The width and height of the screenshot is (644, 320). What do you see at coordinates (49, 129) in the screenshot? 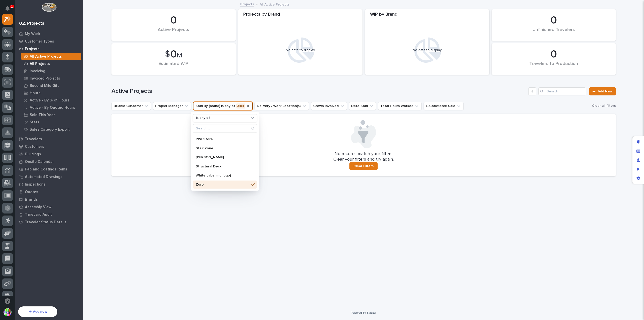
I see `p: Sales Category Export` at bounding box center [49, 129].